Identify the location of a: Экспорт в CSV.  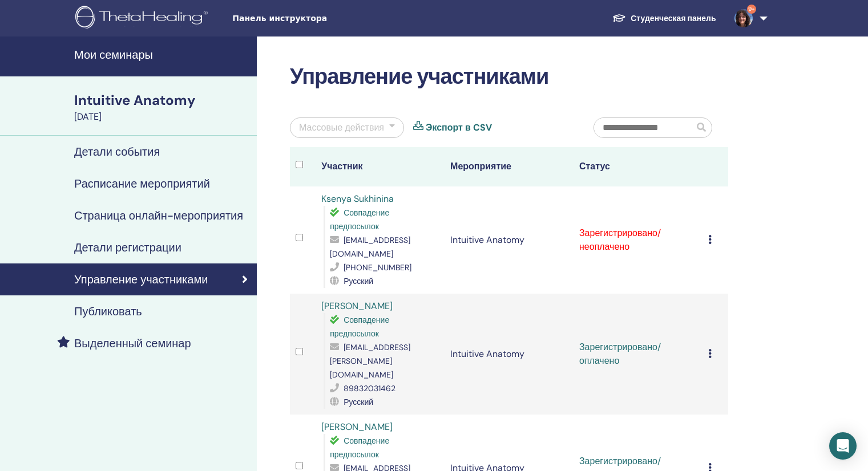
(459, 127).